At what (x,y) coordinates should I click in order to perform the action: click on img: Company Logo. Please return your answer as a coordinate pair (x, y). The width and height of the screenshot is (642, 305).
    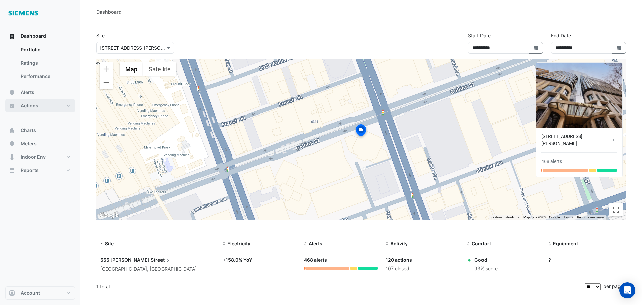
    Looking at the image, I should click on (23, 12).